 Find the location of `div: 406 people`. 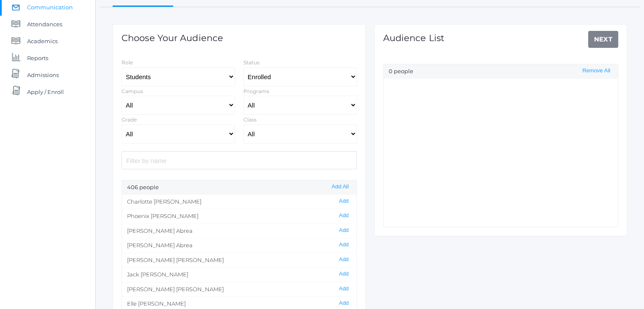

div: 406 people is located at coordinates (239, 187).